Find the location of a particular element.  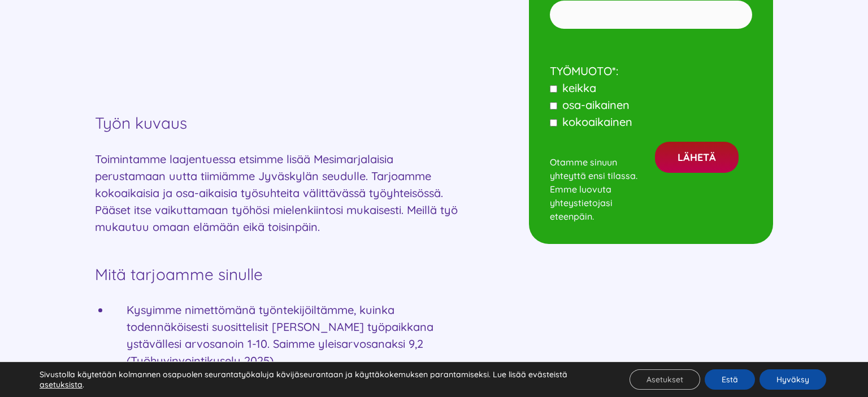

button: Hyväksy is located at coordinates (792, 379).